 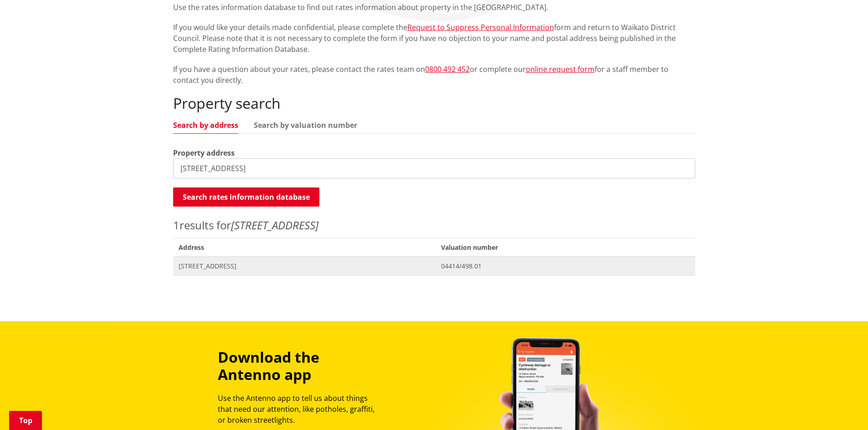 I want to click on p: results for, so click(x=434, y=225).